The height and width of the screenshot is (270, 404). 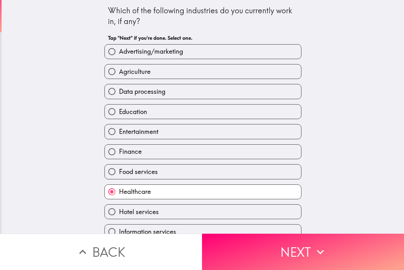 I want to click on span: Hotel services, so click(x=139, y=212).